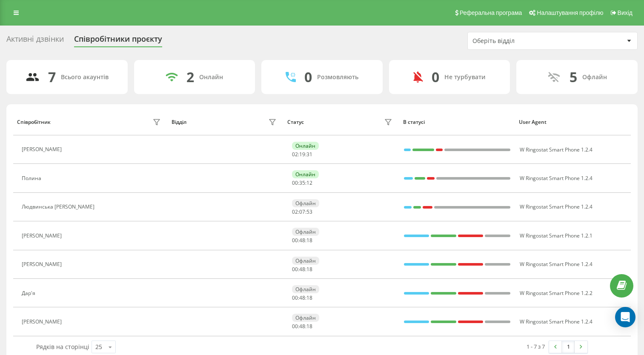  What do you see at coordinates (302, 183) in the screenshot?
I see `span: 35` at bounding box center [302, 183].